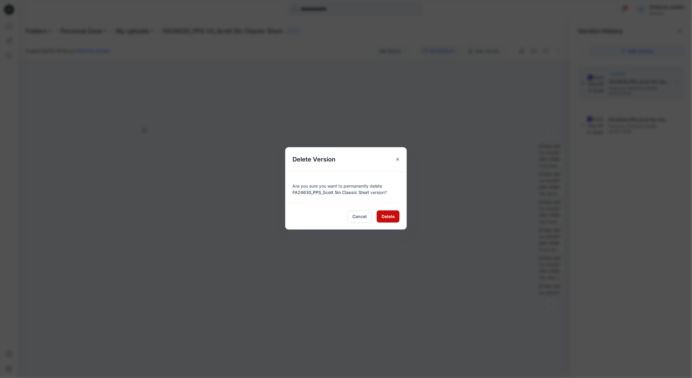  I want to click on button: Delete, so click(388, 216).